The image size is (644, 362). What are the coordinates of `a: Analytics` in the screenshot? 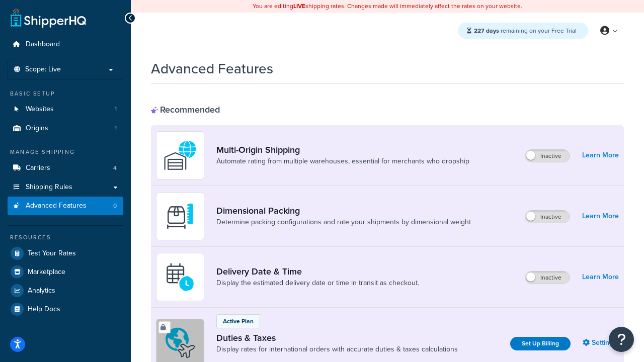 It's located at (65, 291).